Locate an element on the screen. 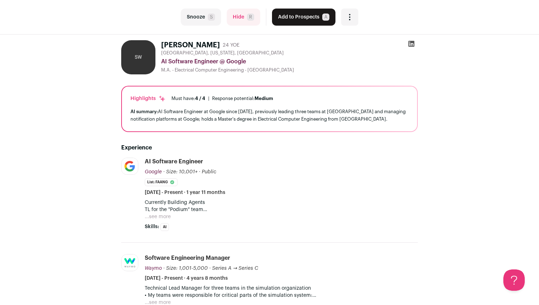 Image resolution: width=539 pixels, height=305 pixels. span: AI summary: is located at coordinates (144, 112).